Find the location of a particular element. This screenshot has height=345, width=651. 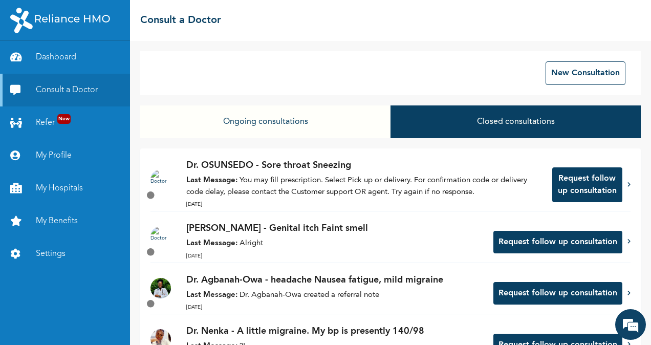

p: Dr. Agbanah-Owa - headache Nausea fatigue, mild migraine is located at coordinates (335, 280).